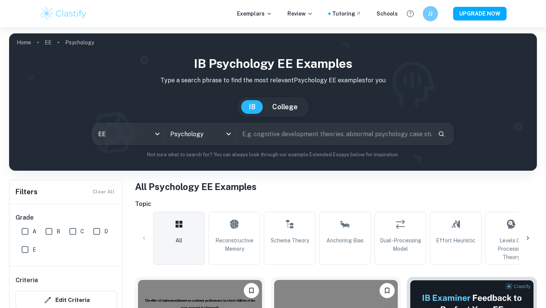 This screenshot has height=308, width=546. I want to click on span: C, so click(82, 231).